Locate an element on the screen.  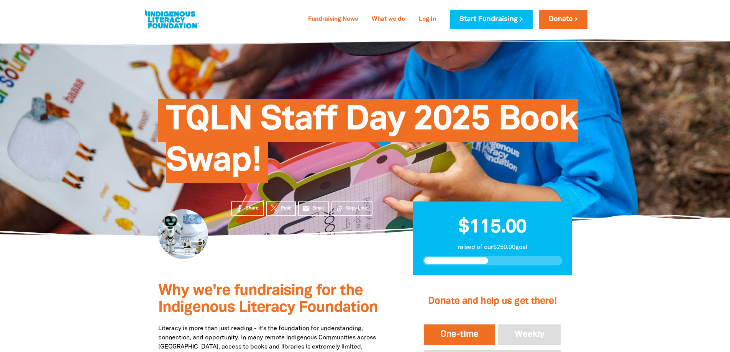
span: $115.00 is located at coordinates (492, 228).